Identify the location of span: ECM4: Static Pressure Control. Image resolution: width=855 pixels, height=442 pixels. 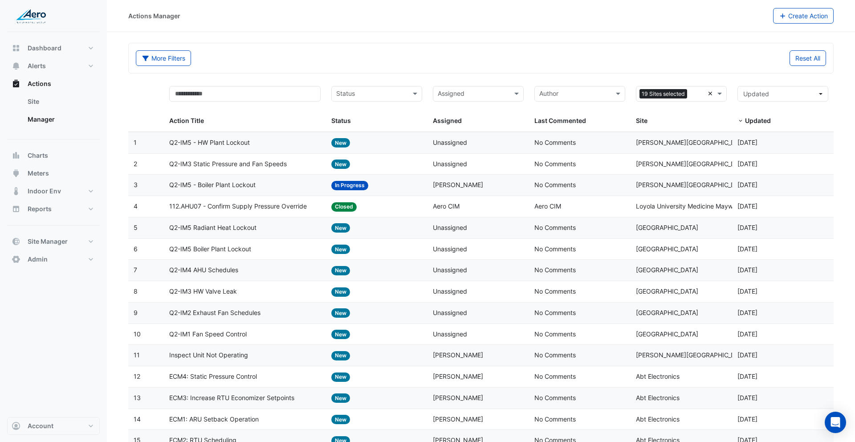
(213, 376).